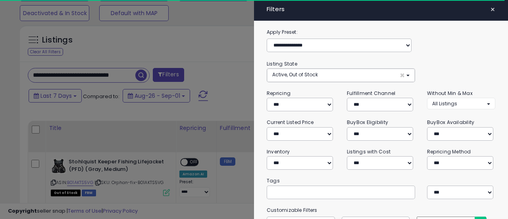  I want to click on small: BuyBox Eligibility, so click(368, 122).